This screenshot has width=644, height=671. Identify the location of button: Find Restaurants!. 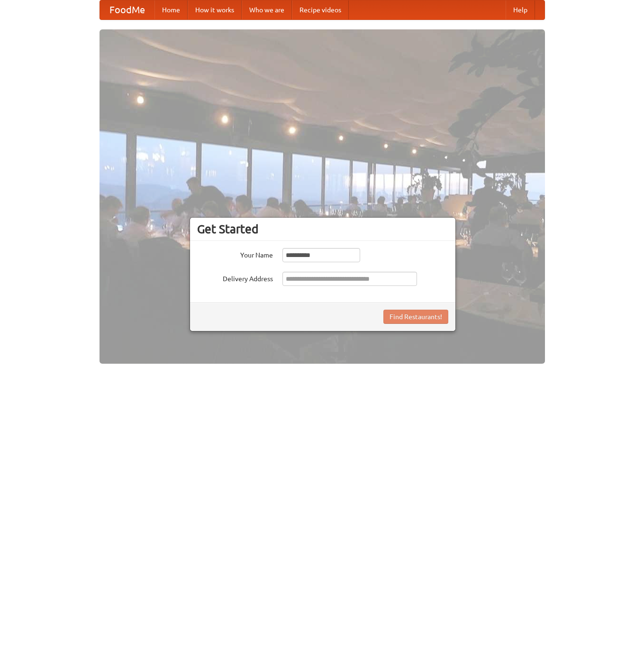
(415, 317).